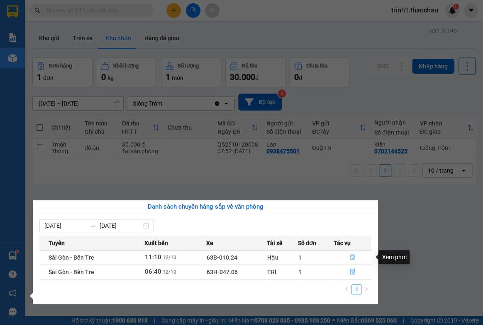  What do you see at coordinates (356, 290) in the screenshot?
I see `li: 1` at bounding box center [356, 290].